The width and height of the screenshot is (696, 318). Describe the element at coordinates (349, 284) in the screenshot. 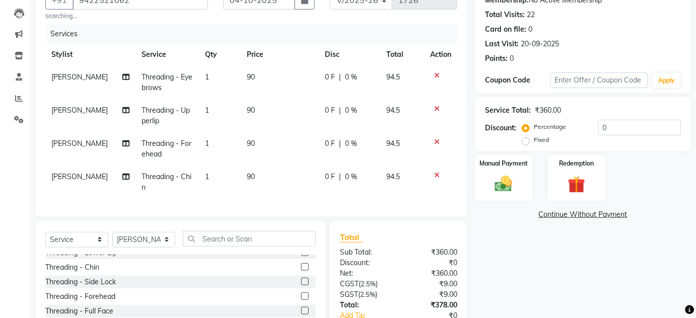

I see `span: CGST` at that location.